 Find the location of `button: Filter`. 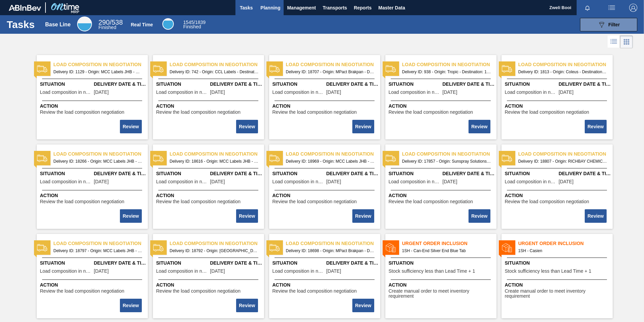

button: Filter is located at coordinates (608, 24).